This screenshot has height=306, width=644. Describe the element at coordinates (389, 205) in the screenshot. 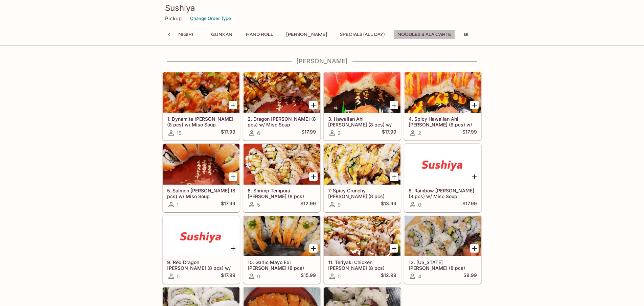

I see `h5: $13.99` at that location.